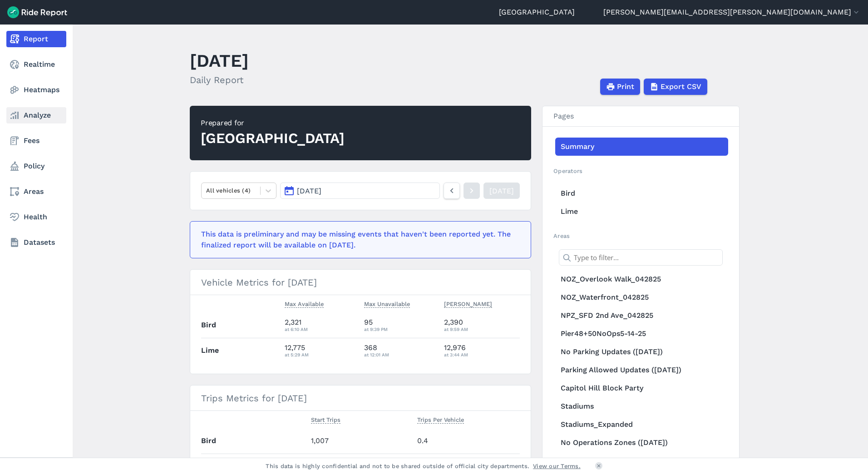  Describe the element at coordinates (482, 330) in the screenshot. I see `div: at 9:59 AM` at that location.